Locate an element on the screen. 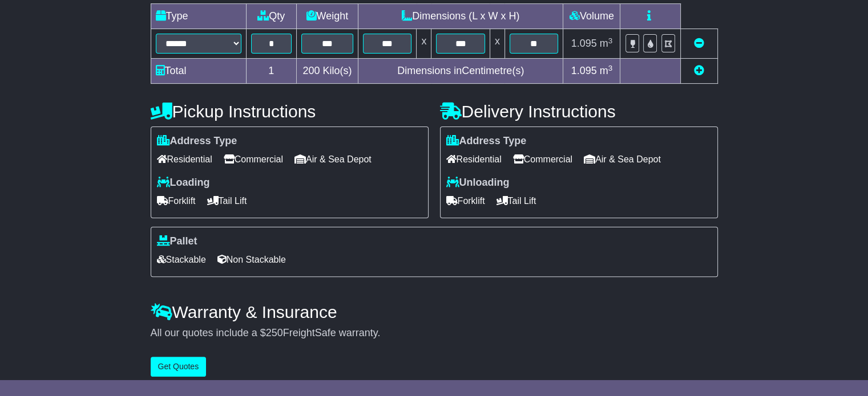 The image size is (868, 396). label: Loading is located at coordinates (184, 183).